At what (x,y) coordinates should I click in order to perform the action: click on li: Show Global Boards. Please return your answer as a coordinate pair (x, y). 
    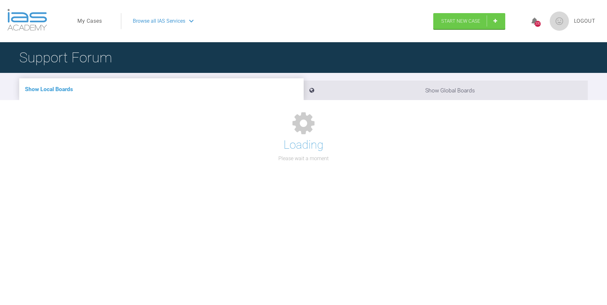
    Looking at the image, I should click on (446, 90).